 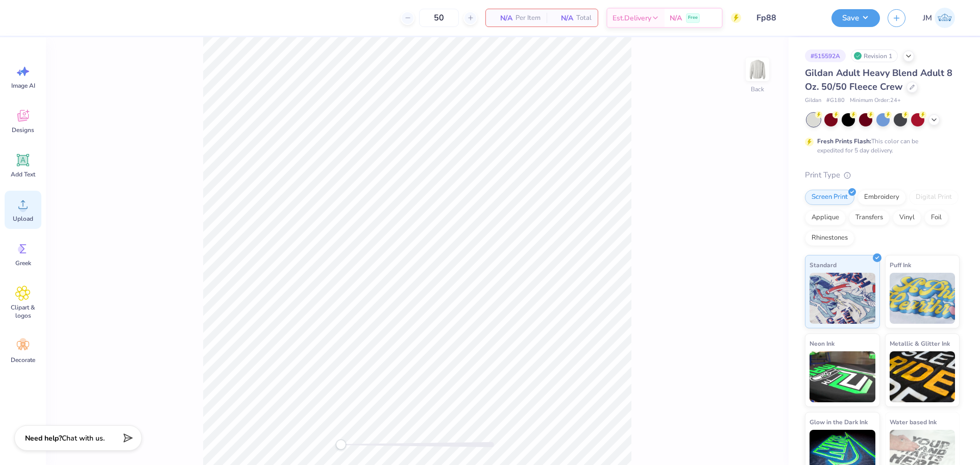 What do you see at coordinates (907, 218) in the screenshot?
I see `div: Vinyl` at bounding box center [907, 218].